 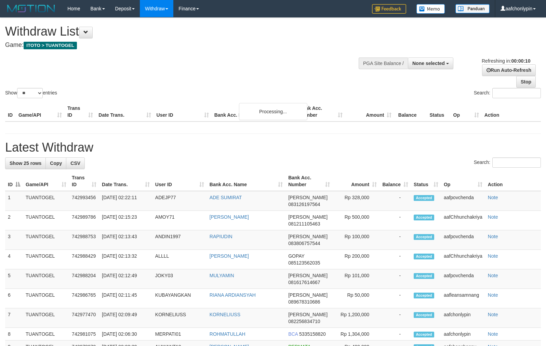 What do you see at coordinates (273, 112) in the screenshot?
I see `div: Processing...` at bounding box center [273, 112].